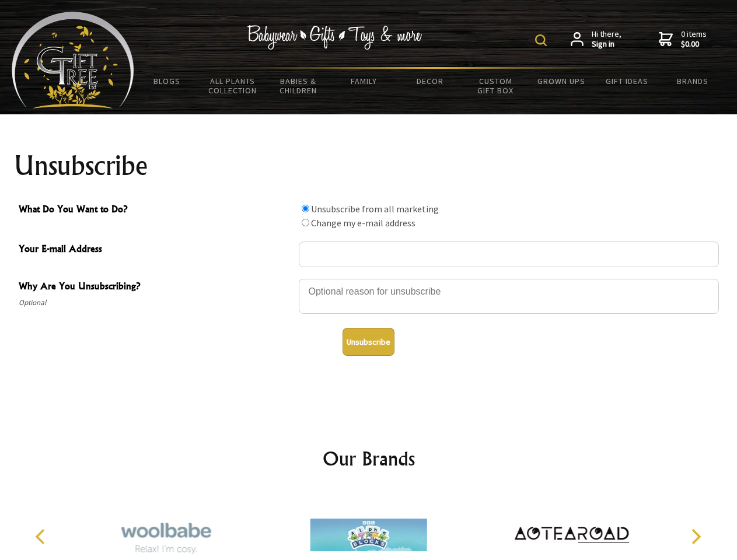 The width and height of the screenshot is (737, 560). Describe the element at coordinates (430, 81) in the screenshot. I see `a: Decor` at that location.